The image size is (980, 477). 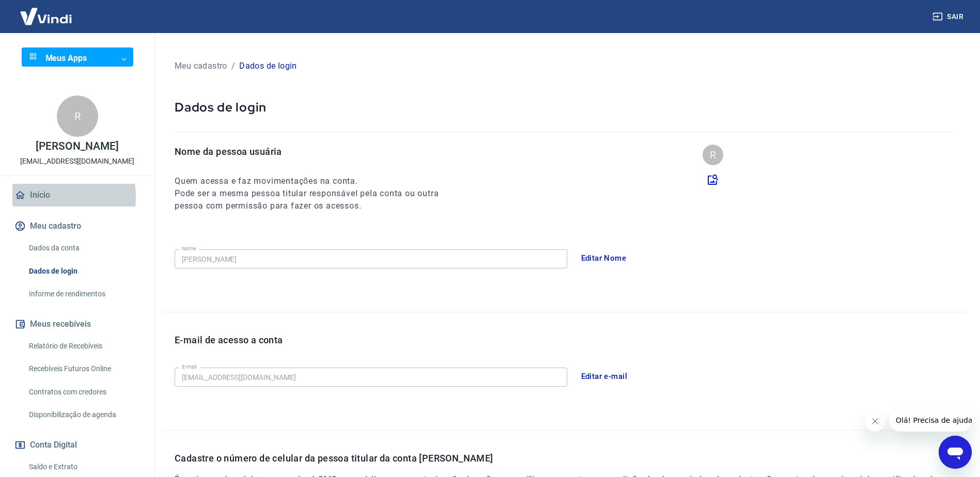 What do you see at coordinates (605, 376) in the screenshot?
I see `button: Editar e-mail` at bounding box center [605, 376].